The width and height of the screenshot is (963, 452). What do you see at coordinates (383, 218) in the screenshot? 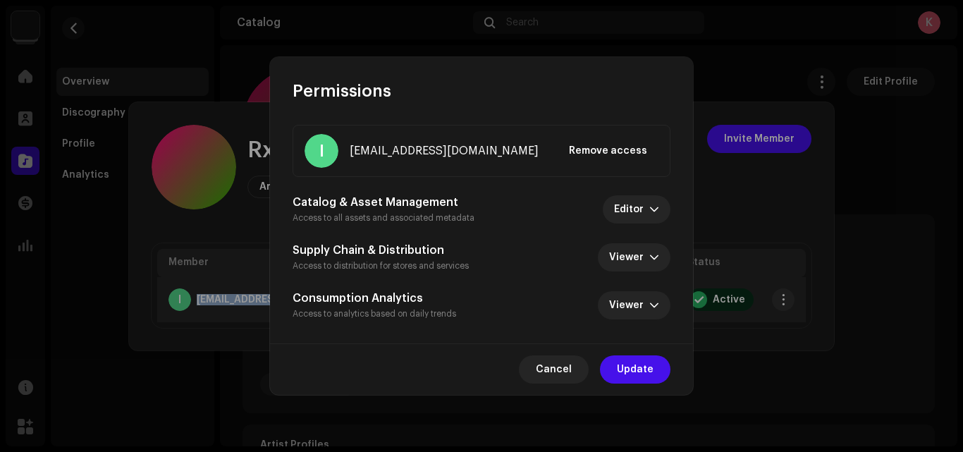
I see `small: Access to all assets and associated metadata` at bounding box center [383, 218].